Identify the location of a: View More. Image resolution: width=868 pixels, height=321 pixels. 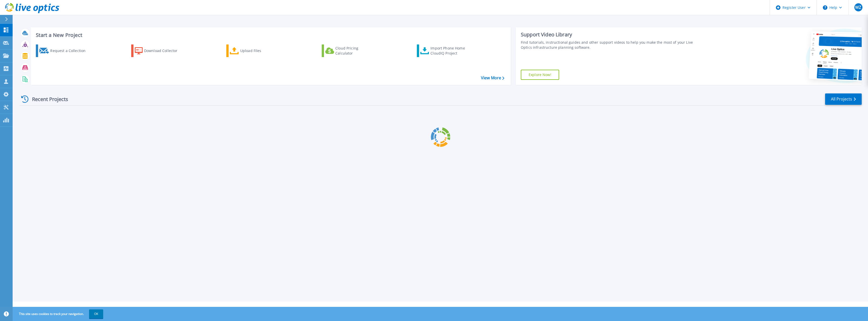
(493, 78).